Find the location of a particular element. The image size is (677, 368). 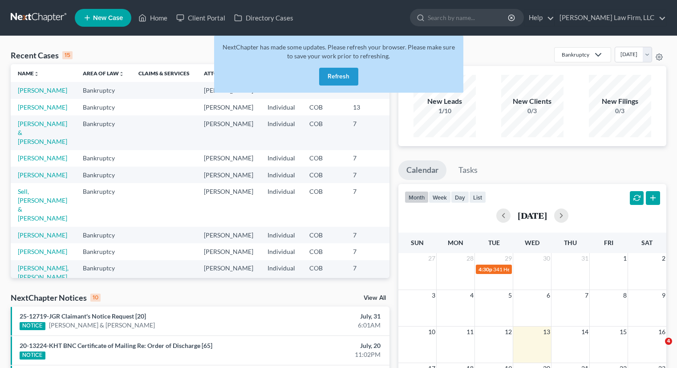

a: Nameunfold_more is located at coordinates (28, 73).